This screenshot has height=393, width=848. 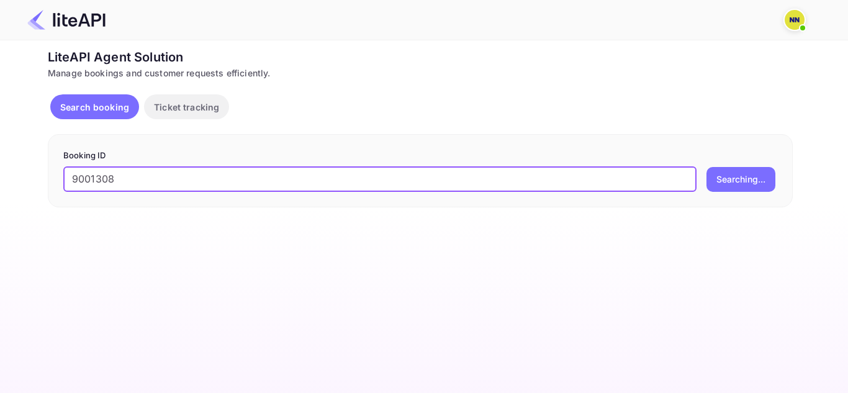 I want to click on img: N/A N/A, so click(x=795, y=20).